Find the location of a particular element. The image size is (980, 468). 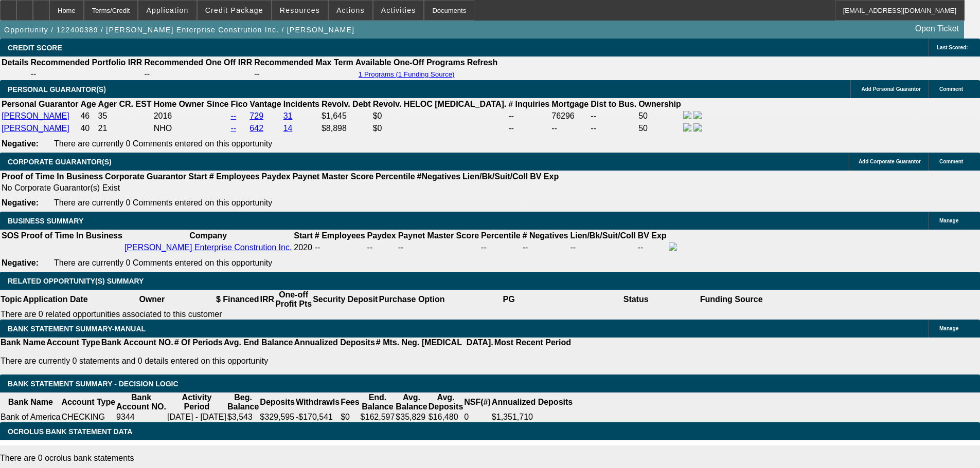

span: Last Scored: is located at coordinates (952, 47).